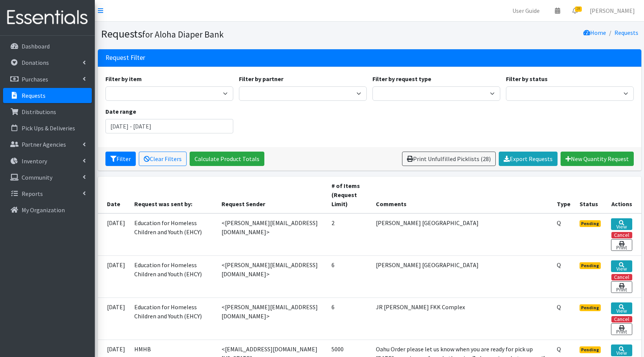 This screenshot has width=644, height=357. What do you see at coordinates (173, 195) in the screenshot?
I see `th: Request was sent by:` at bounding box center [173, 195].